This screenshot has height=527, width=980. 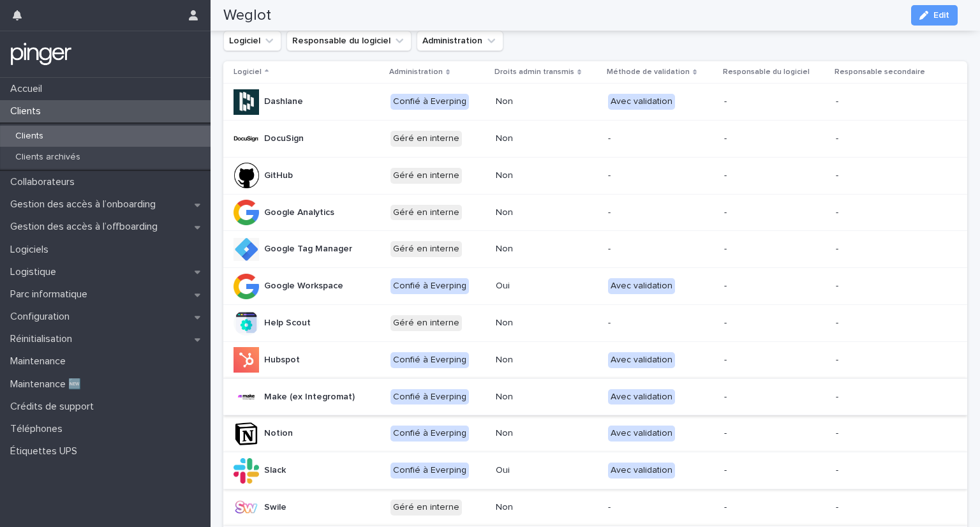 I want to click on p: GitHub, so click(x=279, y=175).